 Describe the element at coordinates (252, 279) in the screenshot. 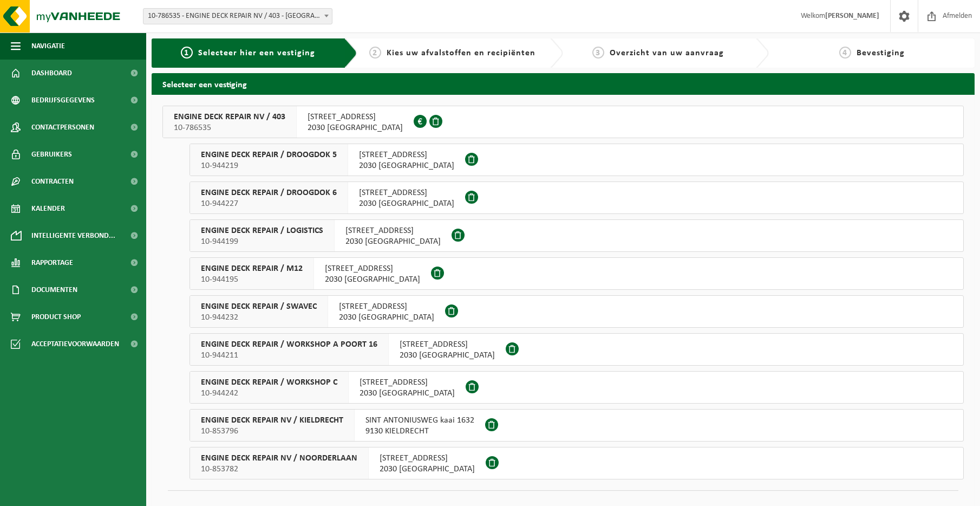

I see `span: 10-944195` at that location.